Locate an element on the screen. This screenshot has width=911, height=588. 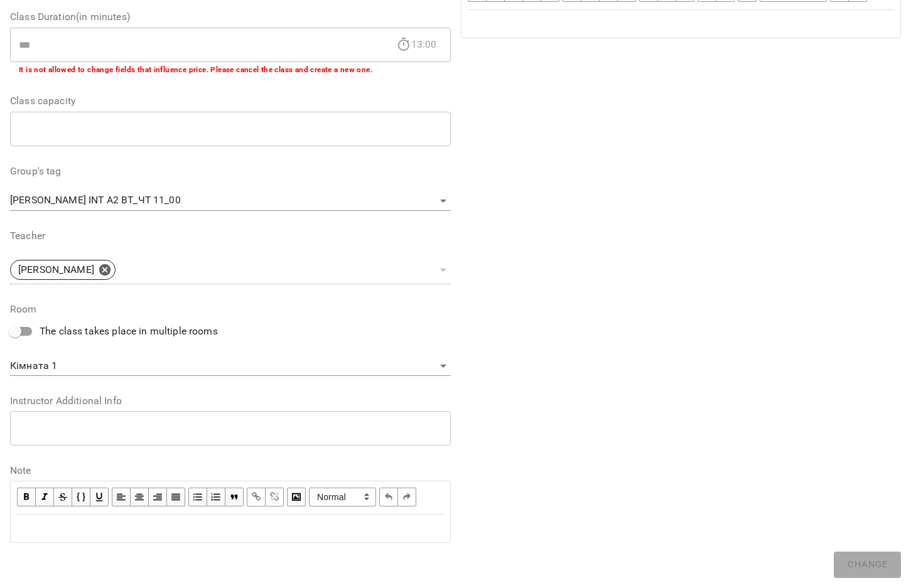
span: Normal is located at coordinates (342, 497).